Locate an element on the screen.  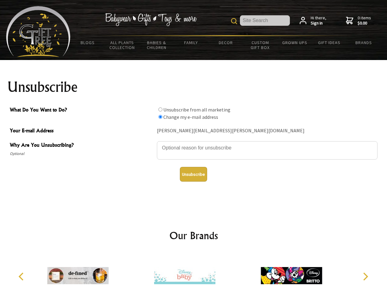
a: All Plants Collection is located at coordinates (122, 45).